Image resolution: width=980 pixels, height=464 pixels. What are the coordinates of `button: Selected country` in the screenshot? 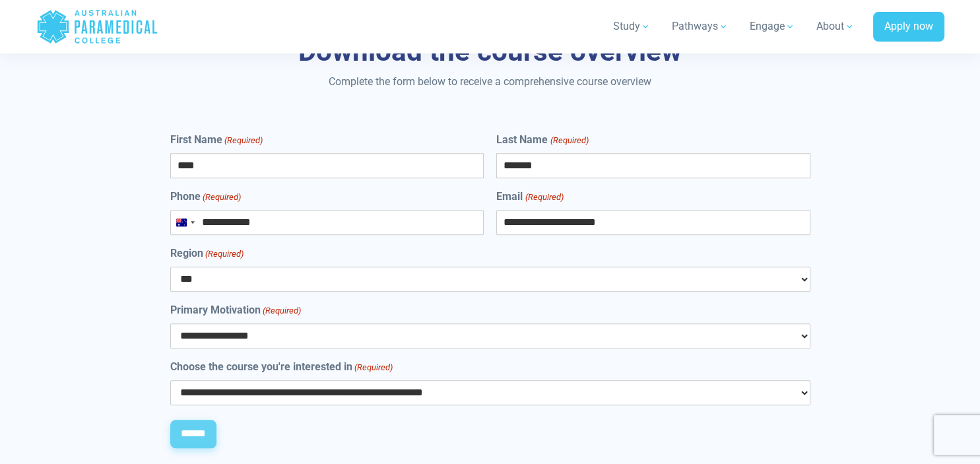 It's located at (185, 222).